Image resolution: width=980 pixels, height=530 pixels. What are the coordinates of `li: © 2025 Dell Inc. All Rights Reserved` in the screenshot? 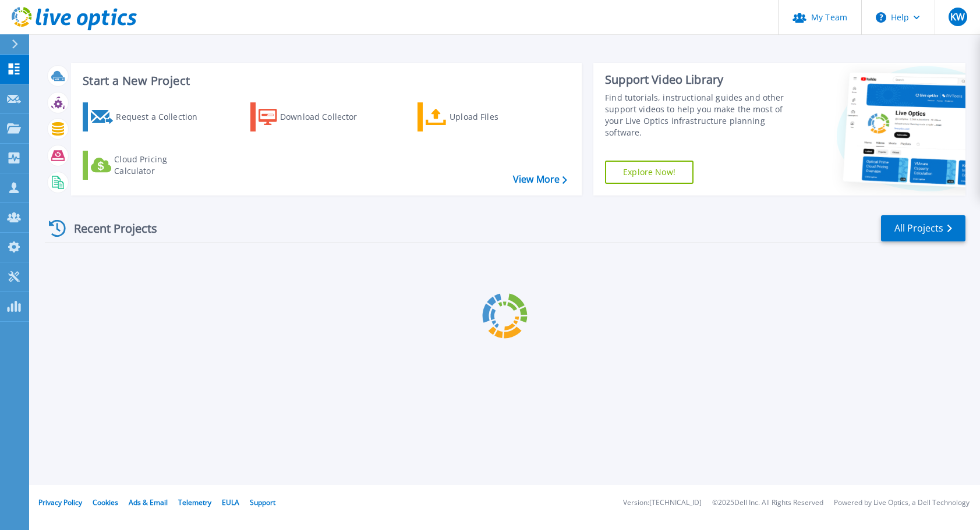 It's located at (767, 503).